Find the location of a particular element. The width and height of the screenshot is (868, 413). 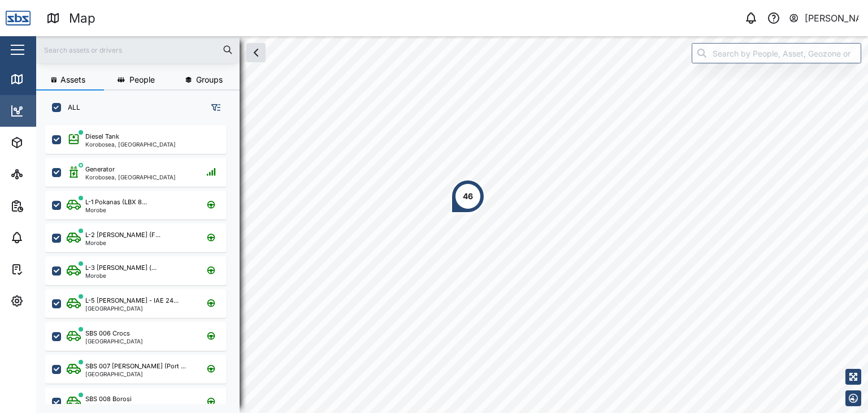

div: Reports is located at coordinates (49, 206).